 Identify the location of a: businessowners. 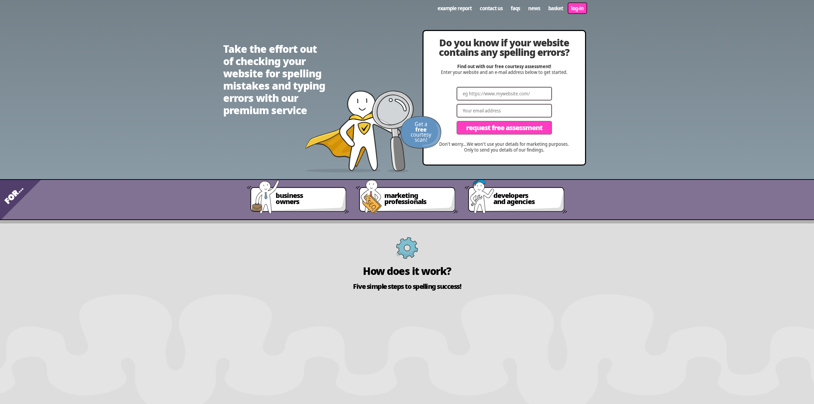
(308, 202).